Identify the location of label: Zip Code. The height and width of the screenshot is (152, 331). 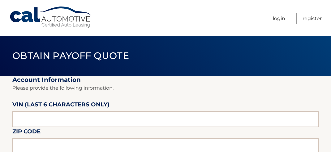
(26, 132).